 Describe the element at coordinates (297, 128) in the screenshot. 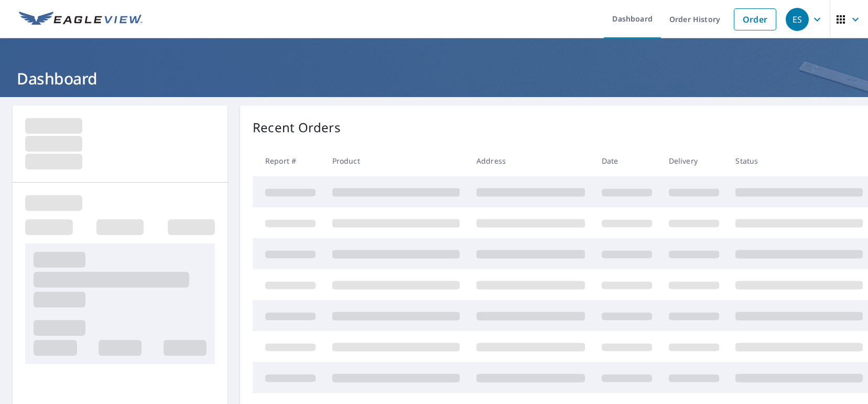

I see `p: Recent Orders` at that location.